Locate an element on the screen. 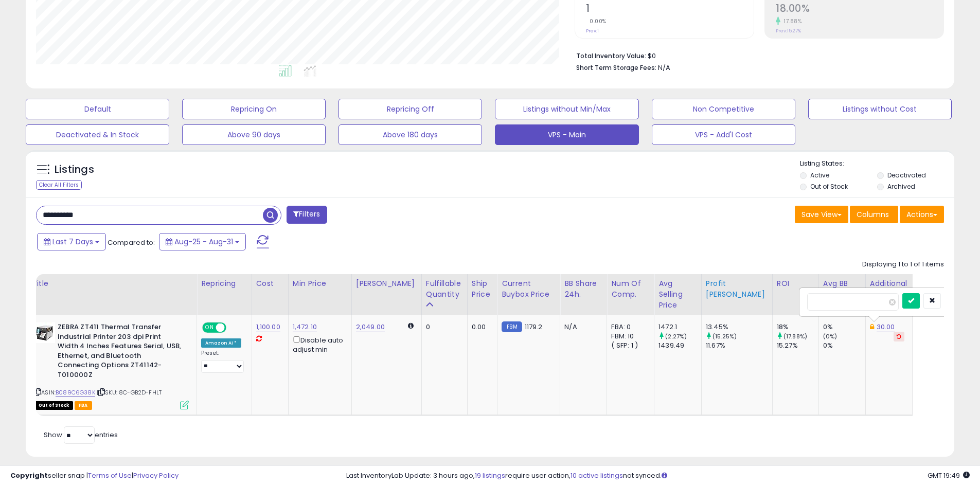  button: Above 90 days is located at coordinates (253, 135).